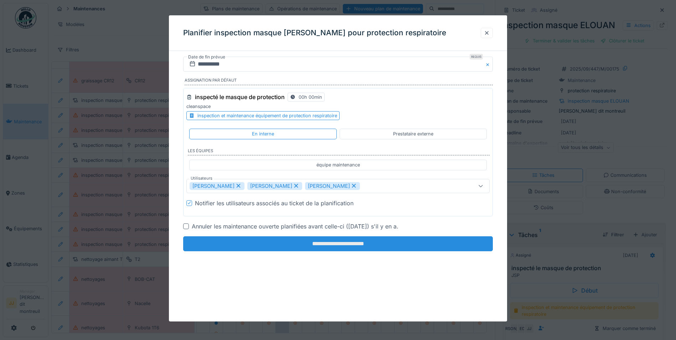  I want to click on div: Notifier les utilisateurs associés au ticket de la planification, so click(274, 203).